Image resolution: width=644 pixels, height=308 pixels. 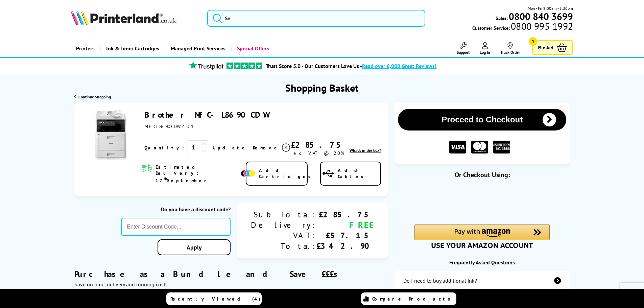 I want to click on img: American Express, so click(x=502, y=147).